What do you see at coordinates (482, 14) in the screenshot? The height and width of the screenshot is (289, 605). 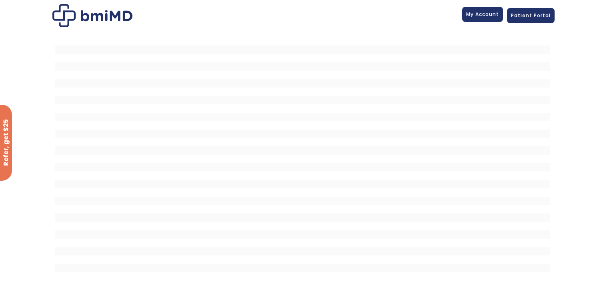 I see `a: My Account` at bounding box center [482, 14].